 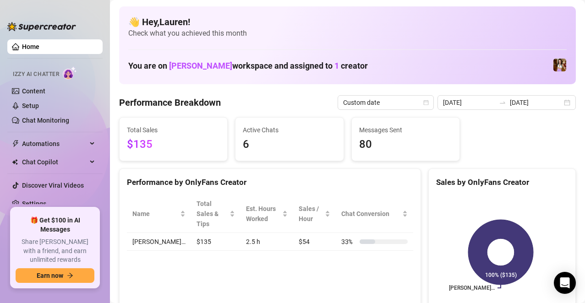 I want to click on h4: 👋 Hey, Lauren !, so click(x=347, y=22).